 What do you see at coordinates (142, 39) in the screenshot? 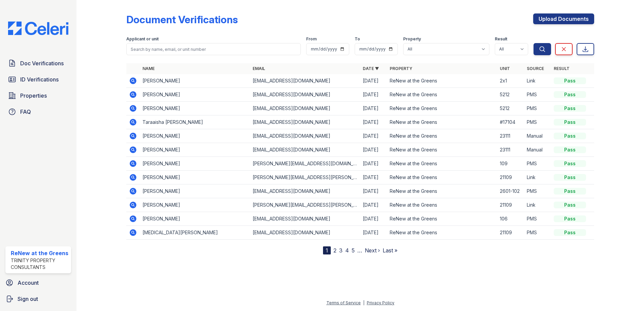
I see `label: Applicant or unit` at bounding box center [142, 39].